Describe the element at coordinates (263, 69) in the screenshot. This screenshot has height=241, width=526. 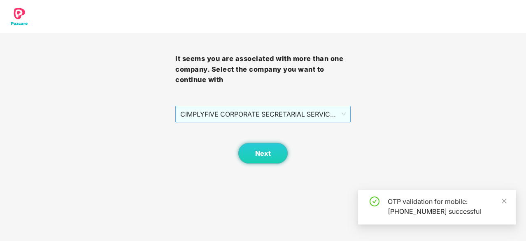
I see `h3: It seems you are associated with more than one company. Select the company you want to continue with` at that location.